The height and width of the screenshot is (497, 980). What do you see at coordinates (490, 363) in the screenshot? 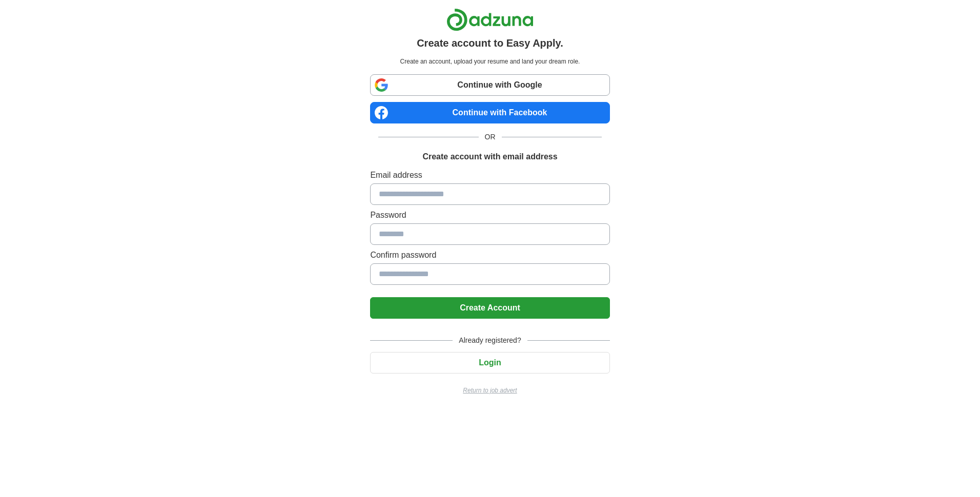
I see `button: Login` at bounding box center [490, 363].